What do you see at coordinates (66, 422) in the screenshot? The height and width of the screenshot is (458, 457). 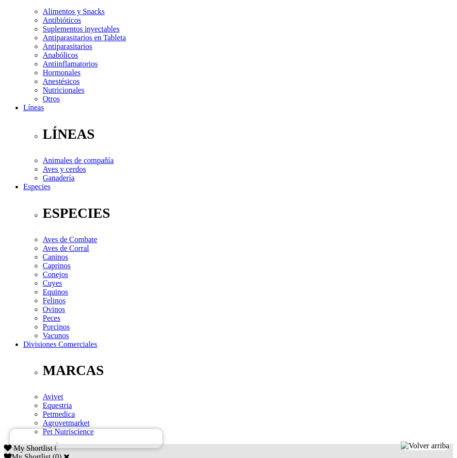 I see `span: Agrovetmarket` at bounding box center [66, 422].